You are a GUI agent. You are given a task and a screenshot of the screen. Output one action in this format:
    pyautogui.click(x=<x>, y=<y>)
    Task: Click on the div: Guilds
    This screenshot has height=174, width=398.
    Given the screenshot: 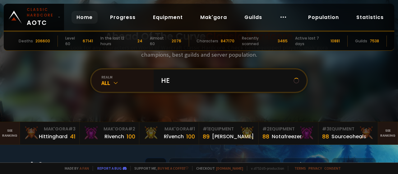 What is the action you would take?
    pyautogui.click(x=361, y=41)
    